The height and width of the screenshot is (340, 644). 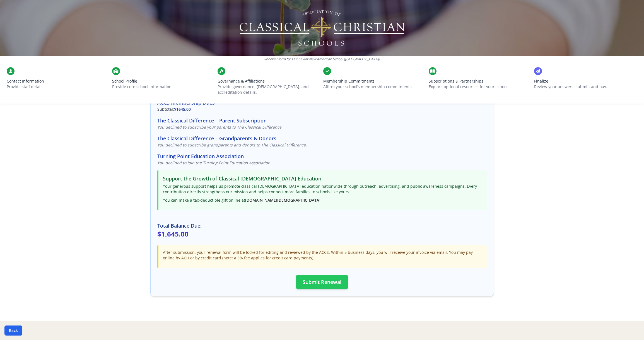 What do you see at coordinates (480, 81) in the screenshot?
I see `span: Subscriptions & Partnerships` at bounding box center [480, 81].